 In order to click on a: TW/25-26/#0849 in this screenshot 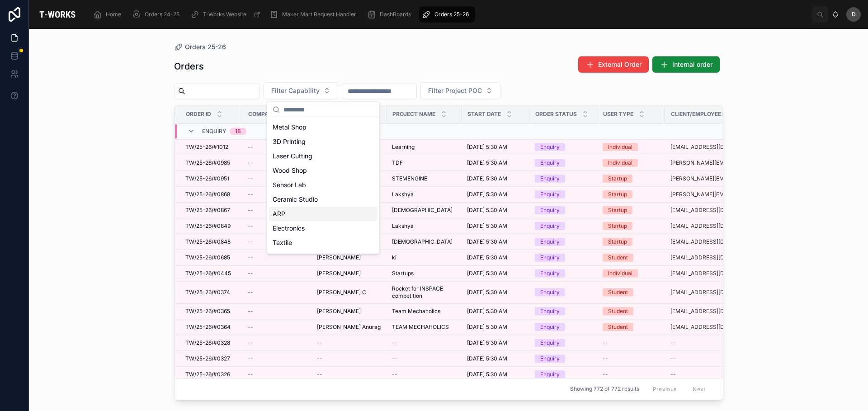, I will do `click(211, 226)`.